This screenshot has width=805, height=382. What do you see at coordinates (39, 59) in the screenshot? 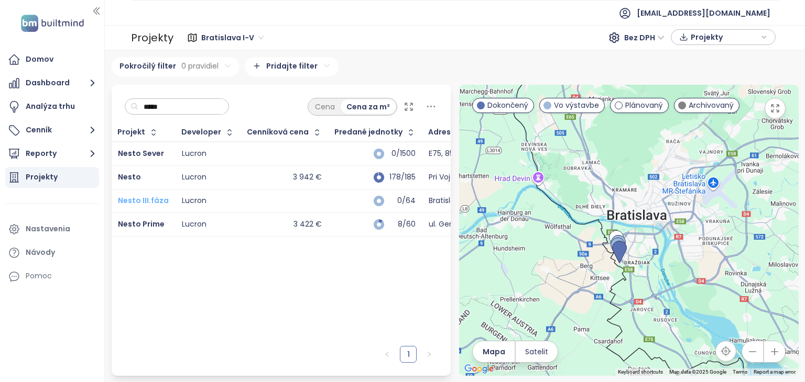
I see `div: Domov` at bounding box center [39, 59].